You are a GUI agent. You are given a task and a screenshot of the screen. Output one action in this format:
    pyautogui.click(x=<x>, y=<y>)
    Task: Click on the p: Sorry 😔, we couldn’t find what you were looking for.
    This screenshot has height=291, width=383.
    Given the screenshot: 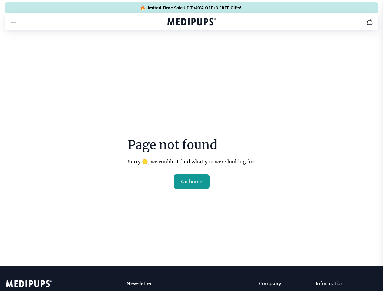 What is the action you would take?
    pyautogui.click(x=191, y=161)
    